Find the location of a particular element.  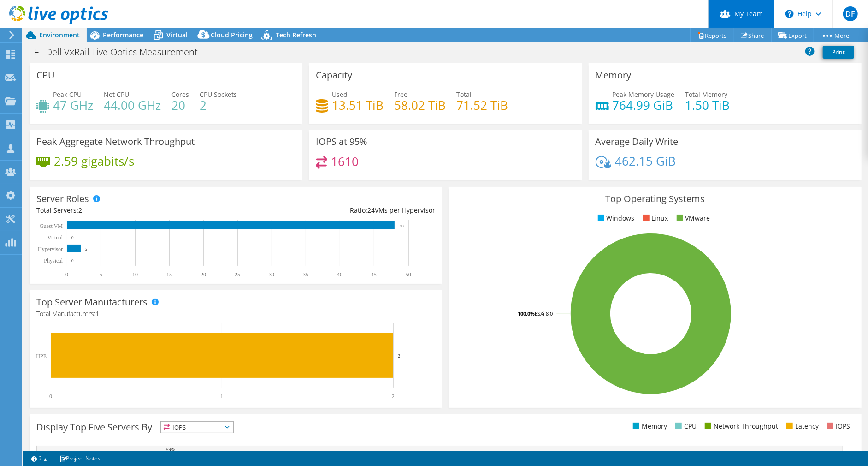

h4: 58.02 TiB is located at coordinates (420, 106).